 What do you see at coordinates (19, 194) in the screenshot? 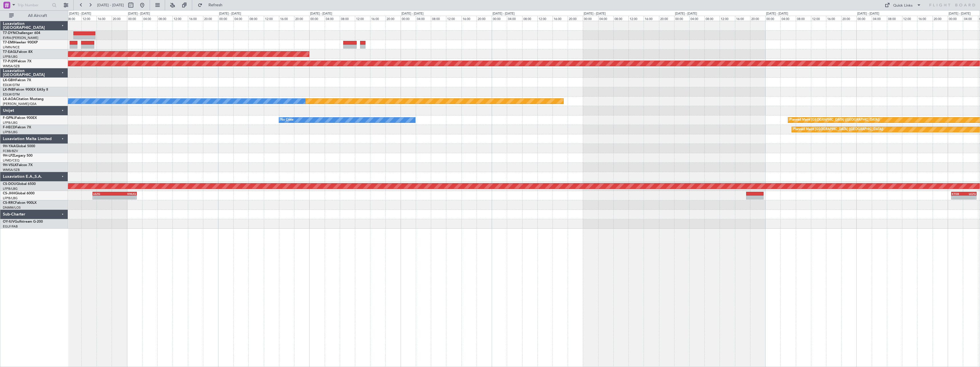
I see `a: CS-JHHGlobal 6000` at bounding box center [19, 194].